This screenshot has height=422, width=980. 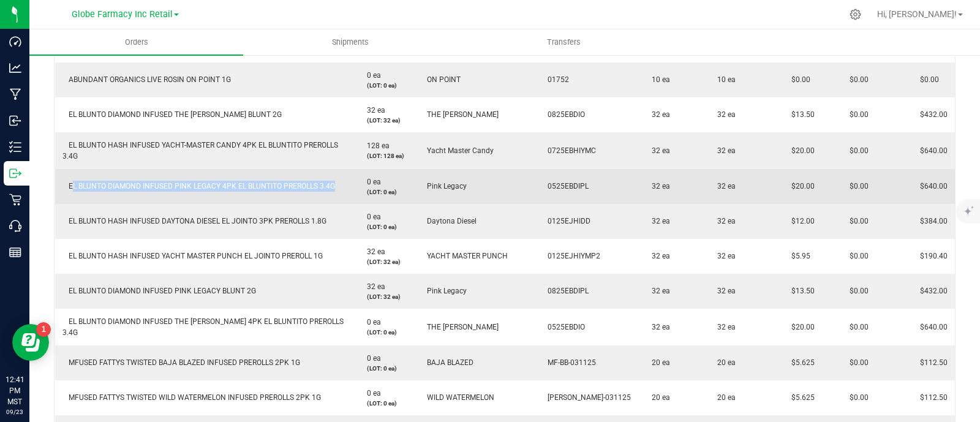 I want to click on inline-svg: Inventory, so click(x=15, y=147).